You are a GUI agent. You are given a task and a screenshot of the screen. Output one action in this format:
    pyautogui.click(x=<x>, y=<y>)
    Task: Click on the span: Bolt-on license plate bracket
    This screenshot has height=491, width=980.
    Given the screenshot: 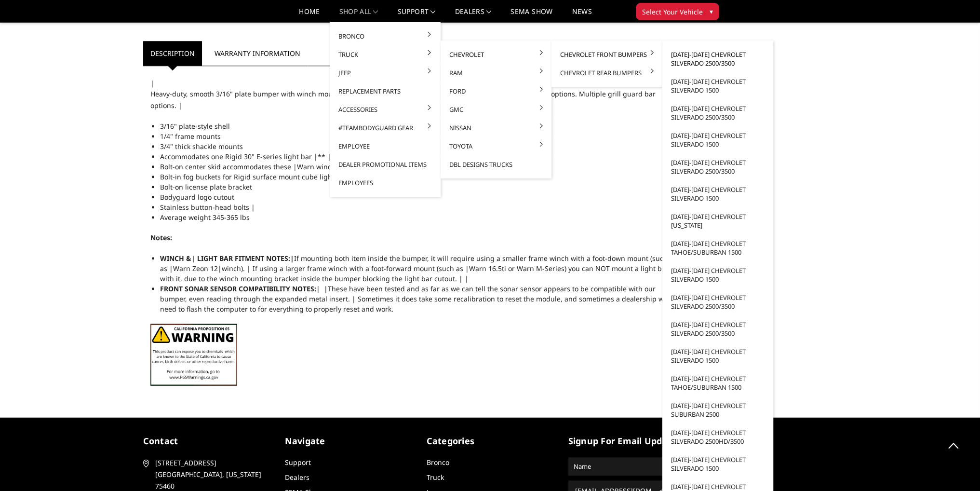 What is the action you would take?
    pyautogui.click(x=206, y=187)
    